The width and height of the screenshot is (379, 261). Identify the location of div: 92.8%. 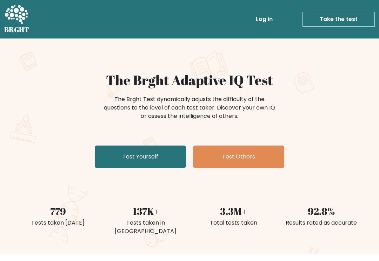
(321, 212).